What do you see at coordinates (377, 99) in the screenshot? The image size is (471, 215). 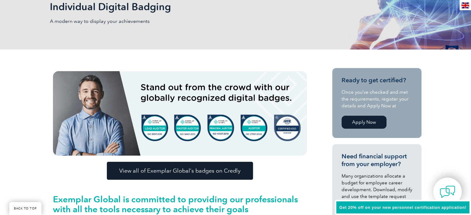 I see `p: Once you’ve checked and met the requirements, register your details and Apply Now at` at bounding box center [377, 99].